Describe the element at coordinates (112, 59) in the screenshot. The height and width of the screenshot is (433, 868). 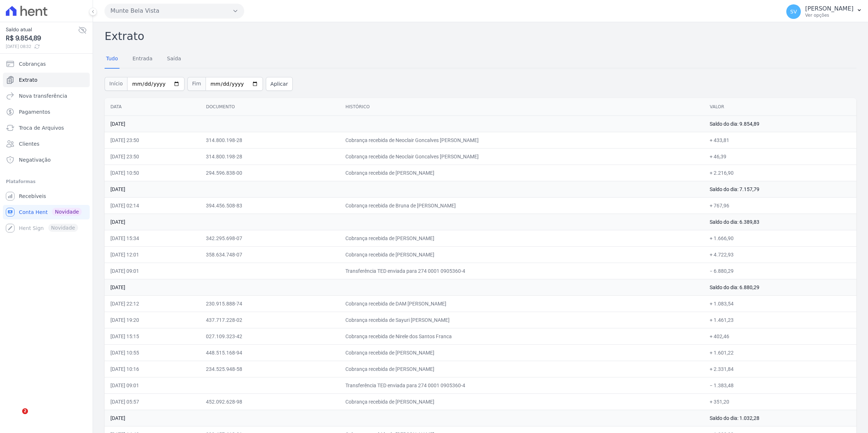
I see `a: Tudo` at that location.